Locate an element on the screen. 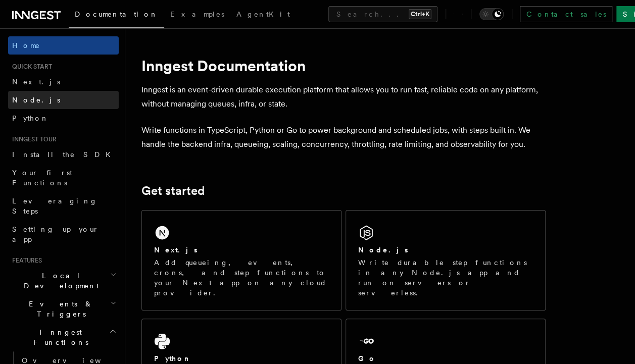  span: Node.js is located at coordinates (36, 100).